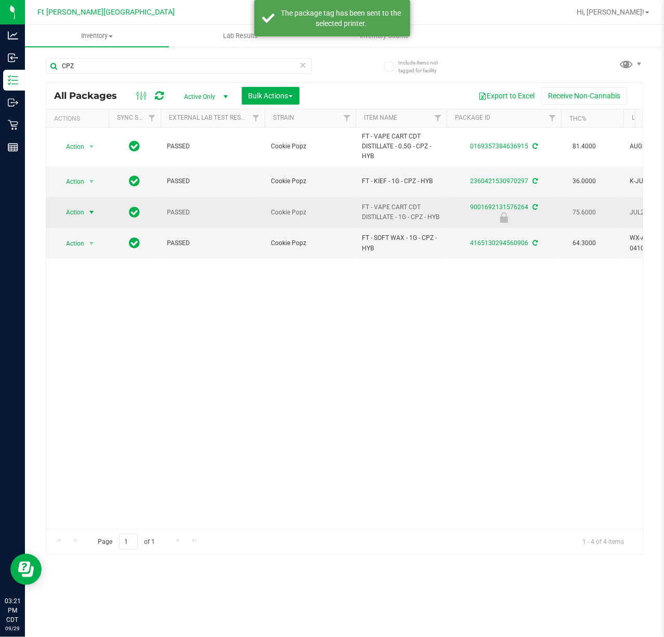 This screenshot has height=637, width=664. Describe the element at coordinates (271, 96) in the screenshot. I see `button: Bulk Actions` at that location.